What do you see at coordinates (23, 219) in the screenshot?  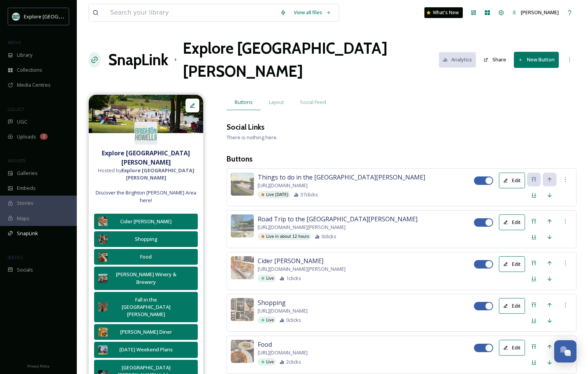 I see `span: Maps` at bounding box center [23, 219].